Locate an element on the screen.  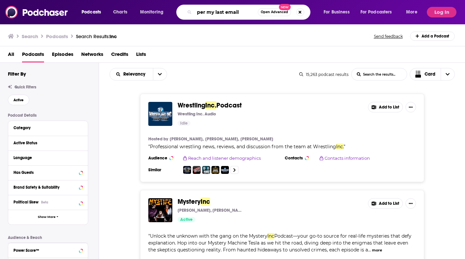
p: Audience & Reach is located at coordinates (48, 238).